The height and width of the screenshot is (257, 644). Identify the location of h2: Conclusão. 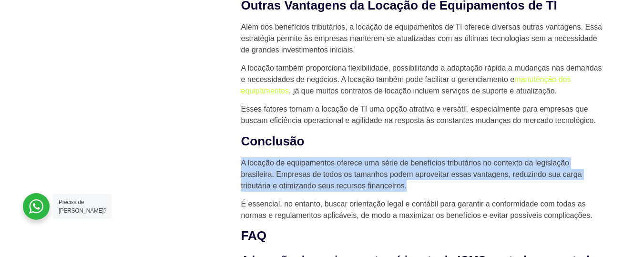
(422, 142).